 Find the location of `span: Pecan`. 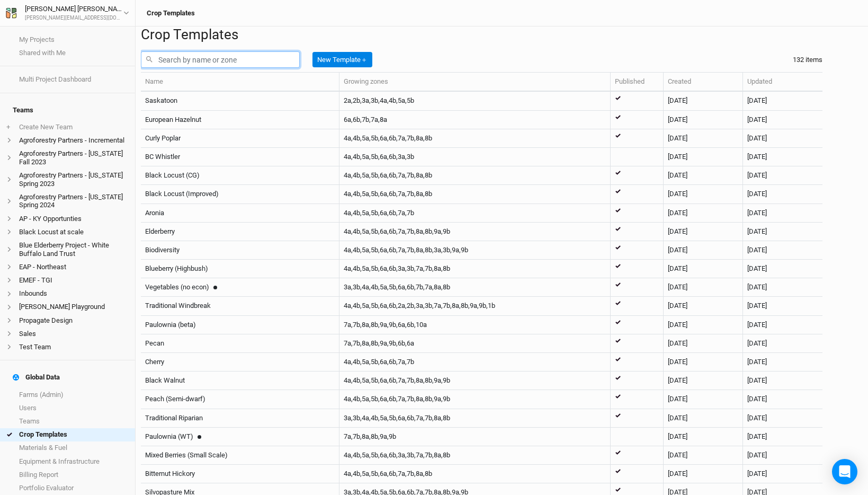

span: Pecan is located at coordinates (155, 343).